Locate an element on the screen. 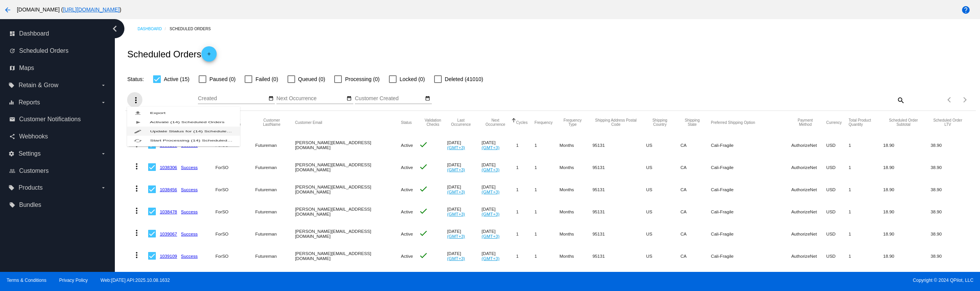 The width and height of the screenshot is (980, 291). mat-icon: play_arrow is located at coordinates (138, 122).